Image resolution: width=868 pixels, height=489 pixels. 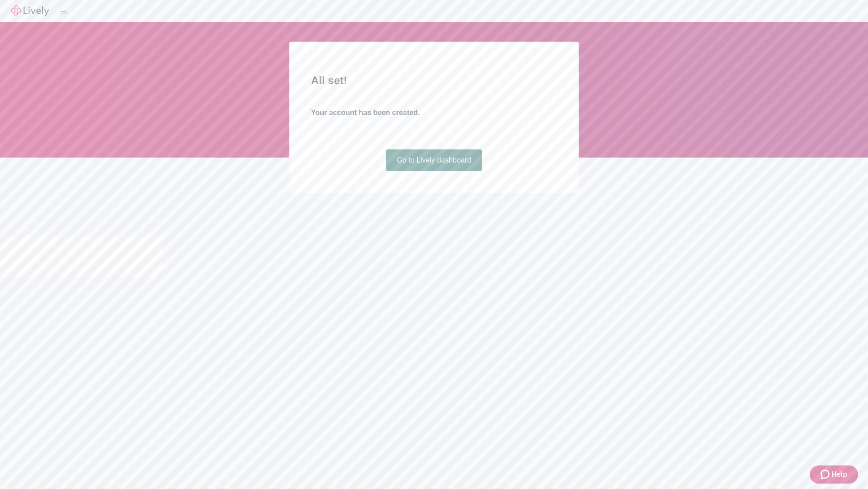 What do you see at coordinates (434, 161) in the screenshot?
I see `a: Go to Lively dashboard` at bounding box center [434, 161].